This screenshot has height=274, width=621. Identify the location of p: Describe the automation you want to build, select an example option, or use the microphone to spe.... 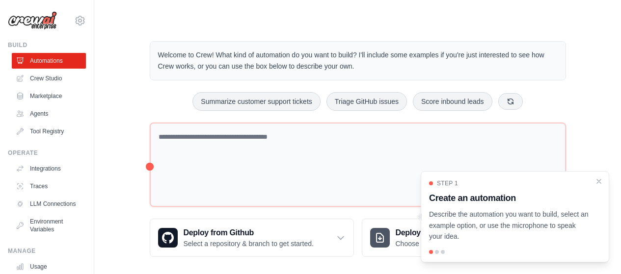
(509, 226).